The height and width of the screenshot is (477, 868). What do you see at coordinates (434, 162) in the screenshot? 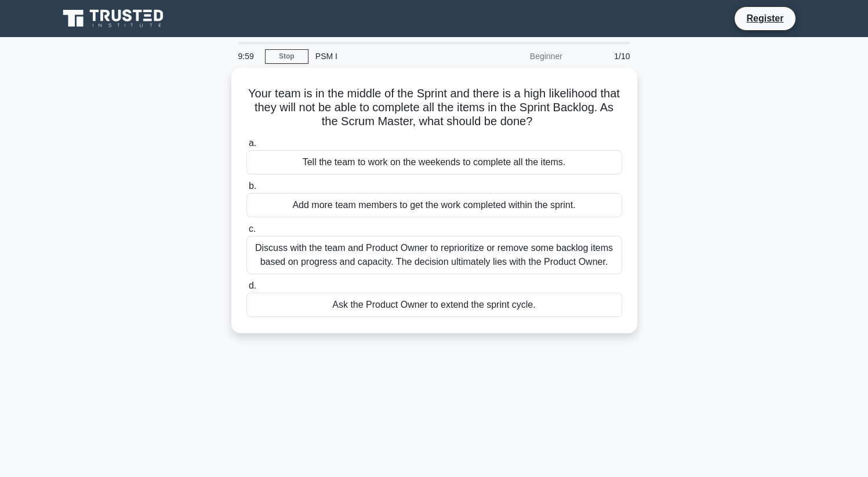
I see `div: Tell the team to work on the weekends to complete all the items.` at bounding box center [434, 162].